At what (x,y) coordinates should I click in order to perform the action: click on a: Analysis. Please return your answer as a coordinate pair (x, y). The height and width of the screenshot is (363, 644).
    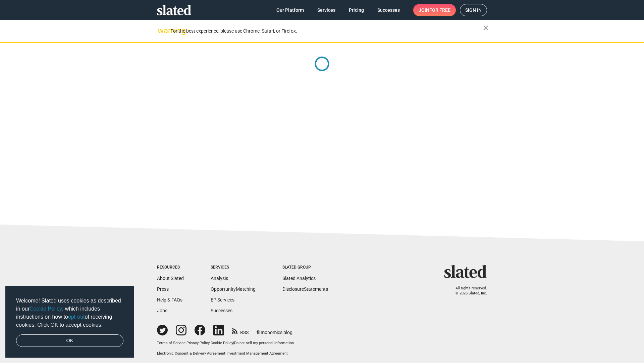
    Looking at the image, I should click on (219, 278).